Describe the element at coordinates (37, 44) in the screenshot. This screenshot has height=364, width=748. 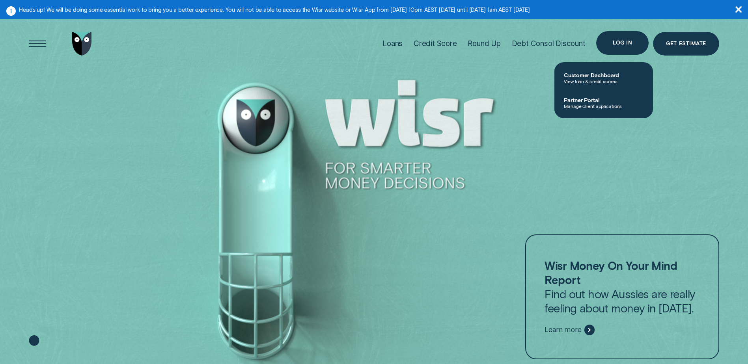
I see `button: Open Menu` at that location.